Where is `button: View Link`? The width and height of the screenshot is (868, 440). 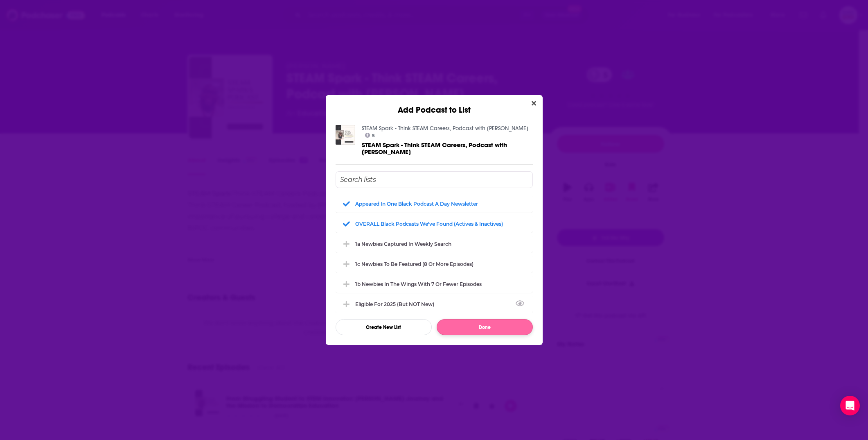 button: View Link is located at coordinates (437, 306).